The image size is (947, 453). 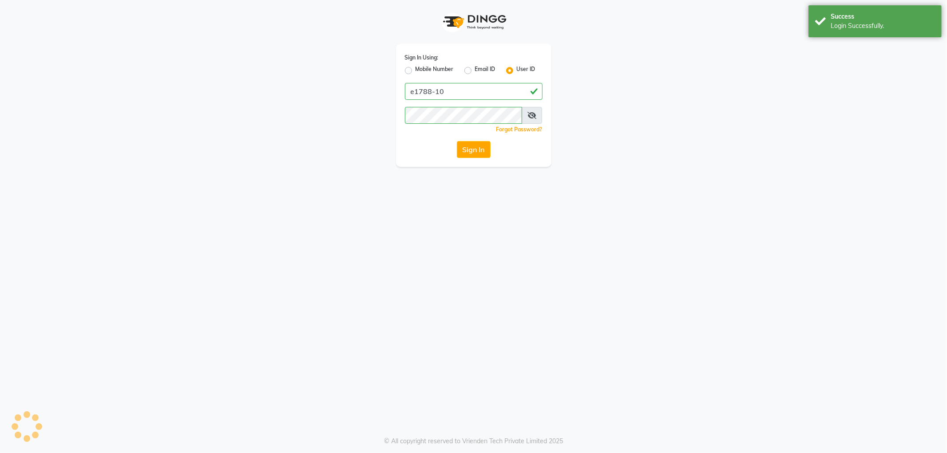 What do you see at coordinates (474, 150) in the screenshot?
I see `button: Sign In` at bounding box center [474, 150].